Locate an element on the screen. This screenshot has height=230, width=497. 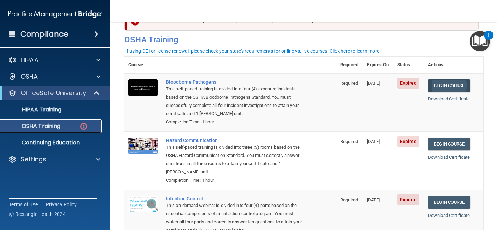
th: Expires On is located at coordinates (378, 65).